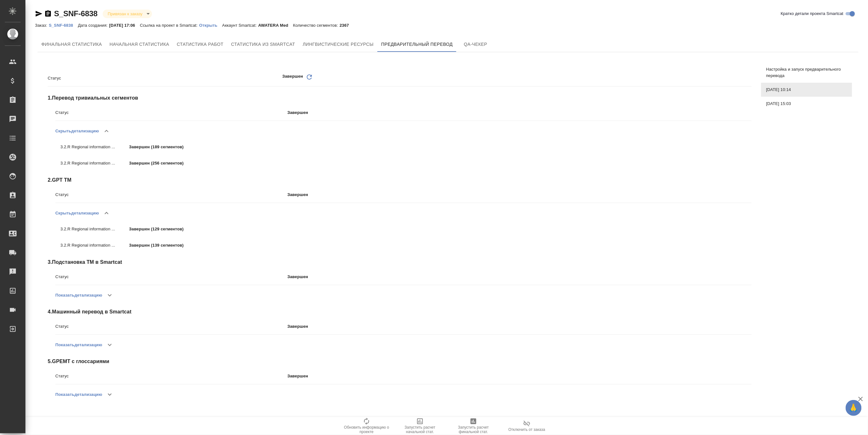 This screenshot has width=868, height=435. Describe the element at coordinates (276, 25) in the screenshot. I see `p: AWATERA Med` at that location.